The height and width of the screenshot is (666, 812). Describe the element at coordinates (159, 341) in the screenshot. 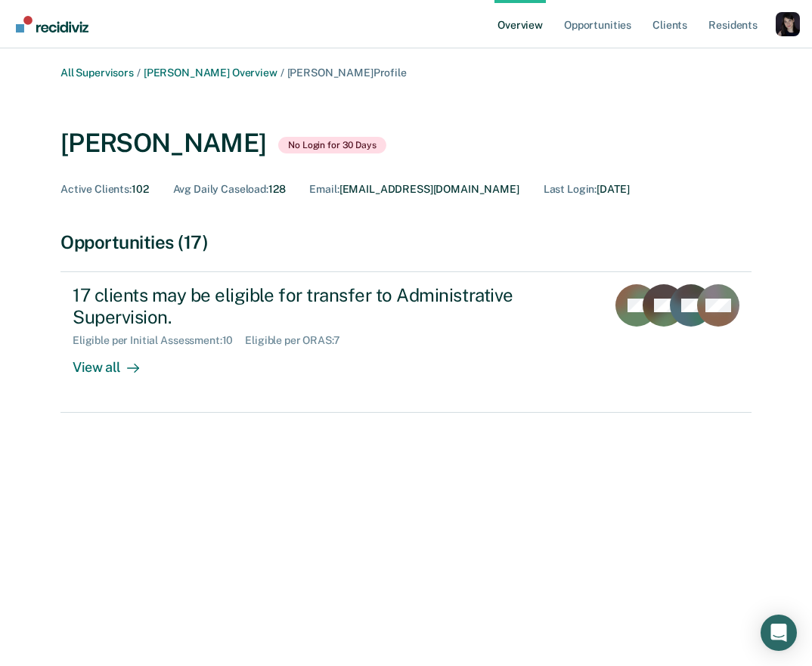

I see `div: Eligible per Initial Assessment : 10` at that location.